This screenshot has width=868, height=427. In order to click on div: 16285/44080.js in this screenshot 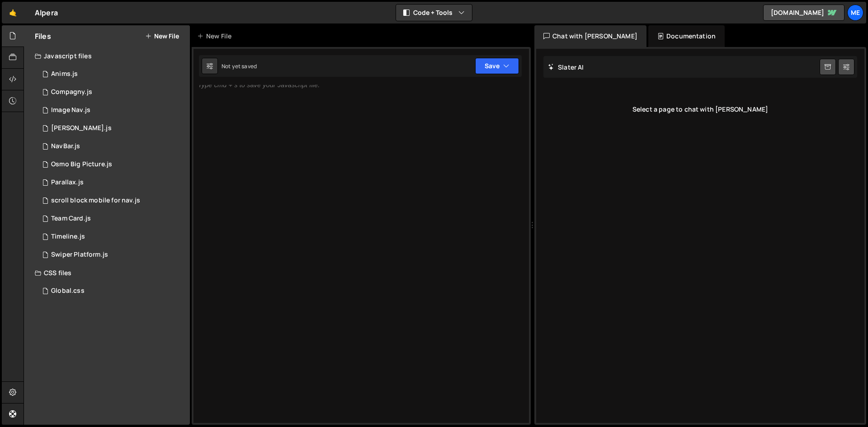, I will do `click(112, 92)`.